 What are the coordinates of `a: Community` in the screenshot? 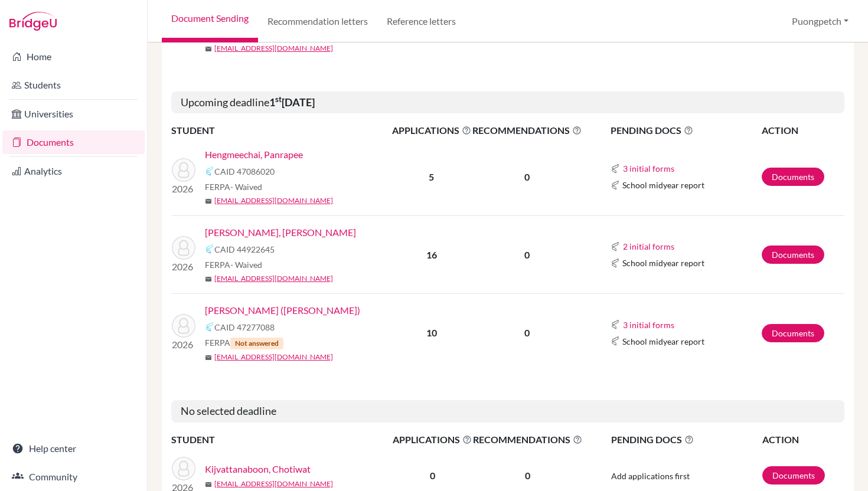 It's located at (73, 477).